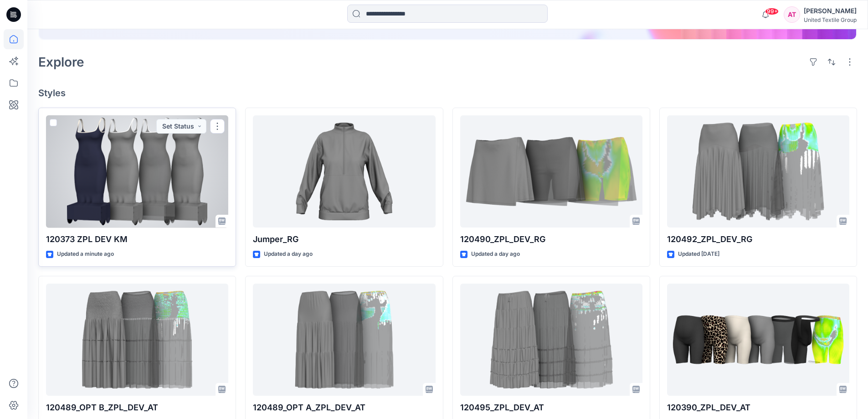 This screenshot has width=868, height=419. I want to click on span: 99+, so click(771, 11).